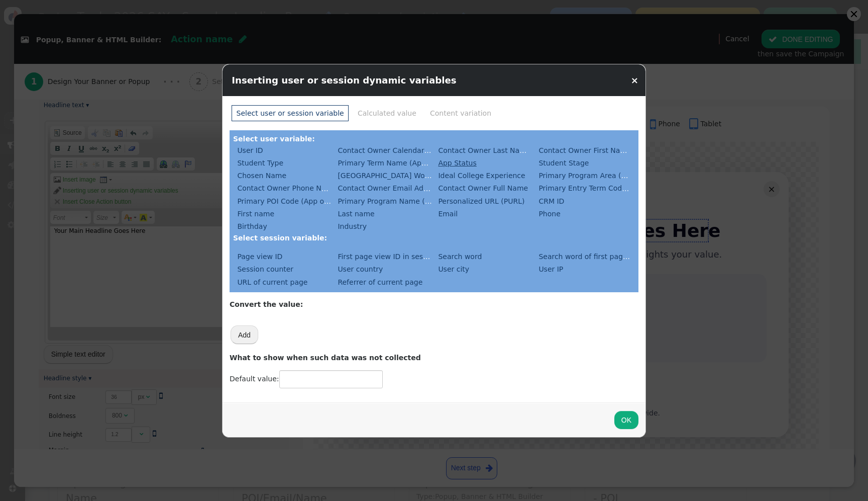 This screenshot has height=501, width=868. Describe the element at coordinates (344, 81) in the screenshot. I see `div: Inserting user or session dynamic variables` at that location.